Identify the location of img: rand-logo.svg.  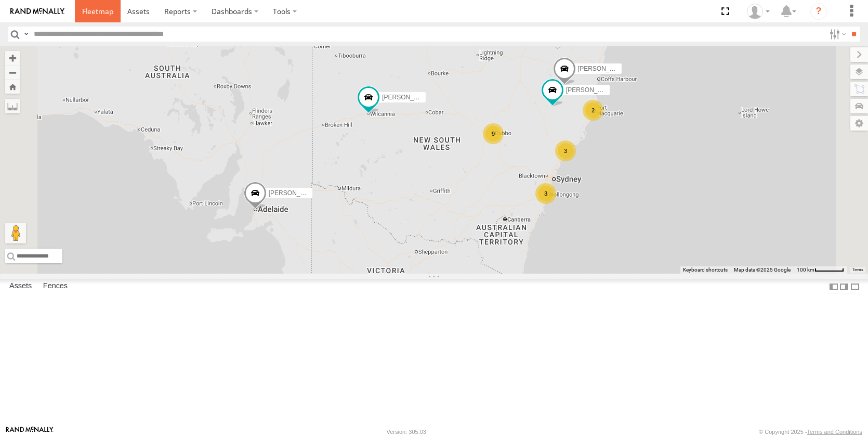
(38, 12).